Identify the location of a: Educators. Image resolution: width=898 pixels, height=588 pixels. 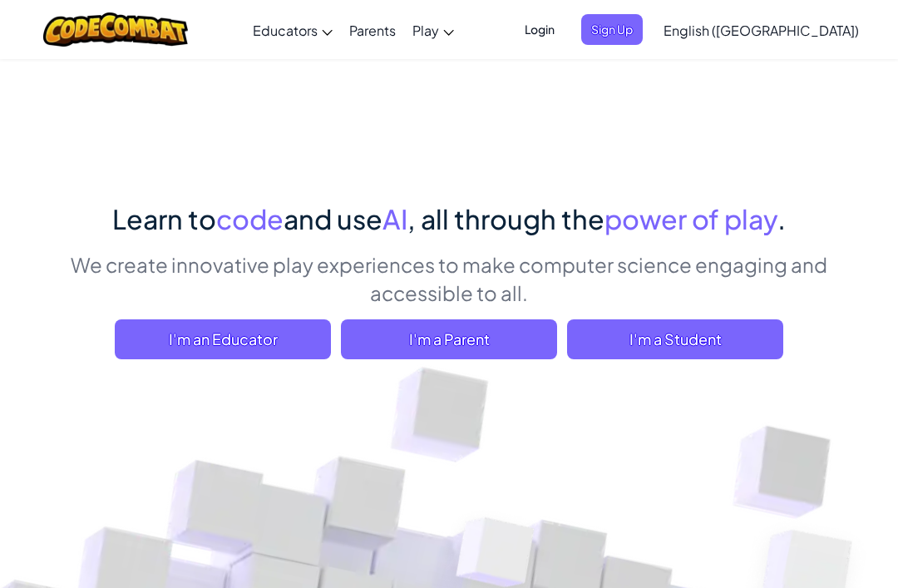
(293, 30).